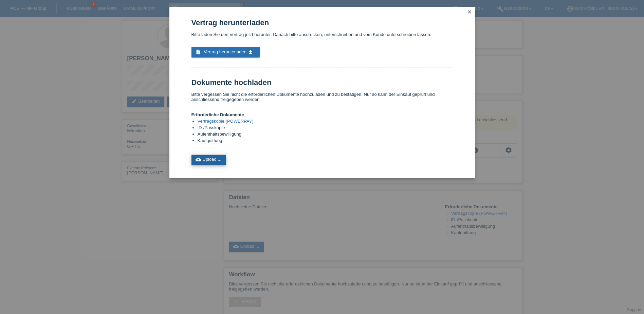  What do you see at coordinates (322, 82) in the screenshot?
I see `h1: Dokumente hochladen` at bounding box center [322, 82].